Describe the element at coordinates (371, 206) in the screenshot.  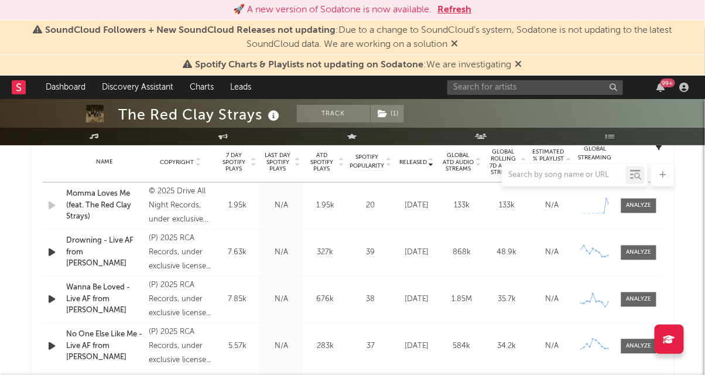
I see `div: 20` at that location.